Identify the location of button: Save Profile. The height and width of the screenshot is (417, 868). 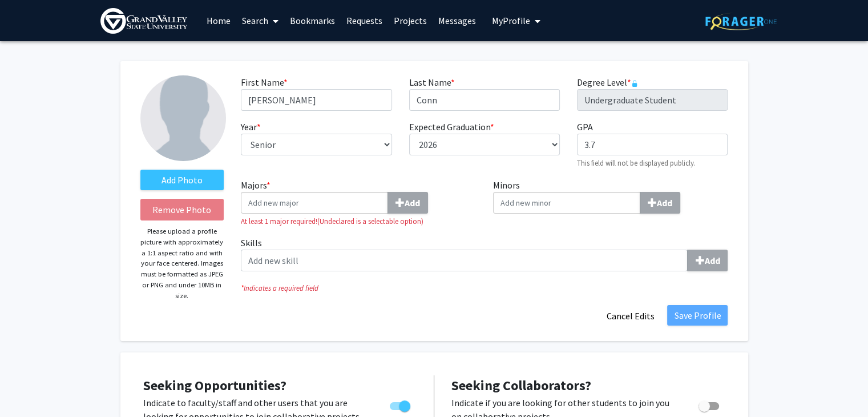
(698, 315).